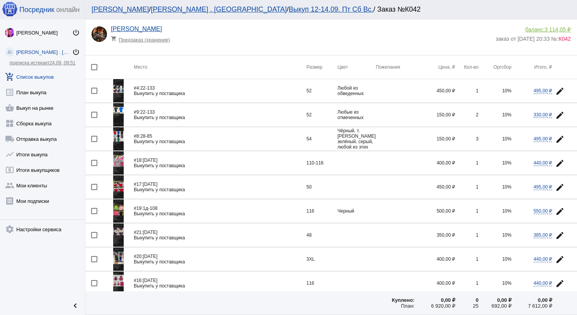 This screenshot has height=315, width=577. I want to click on mat-icon: group, so click(10, 185).